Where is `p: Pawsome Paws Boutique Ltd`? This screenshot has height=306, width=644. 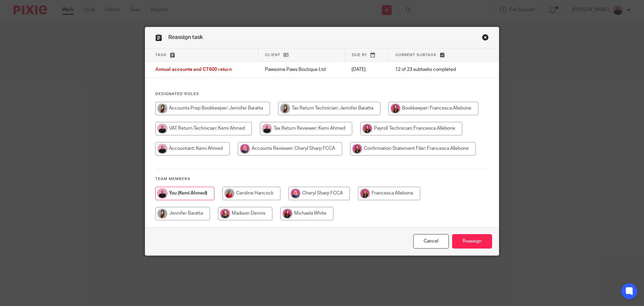 p: Pawsome Paws Boutique Ltd is located at coordinates (301, 70).